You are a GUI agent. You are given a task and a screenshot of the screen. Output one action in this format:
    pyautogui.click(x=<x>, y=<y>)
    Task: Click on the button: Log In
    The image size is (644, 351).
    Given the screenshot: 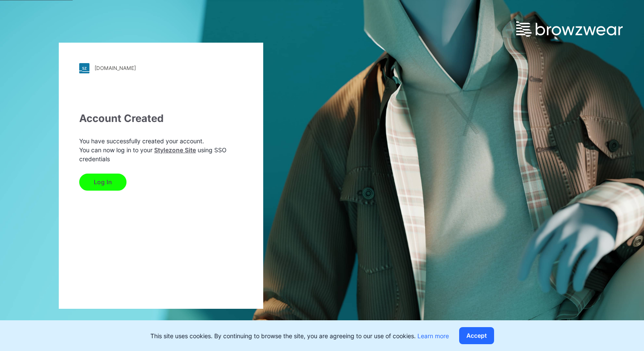 What is the action you would take?
    pyautogui.click(x=102, y=182)
    